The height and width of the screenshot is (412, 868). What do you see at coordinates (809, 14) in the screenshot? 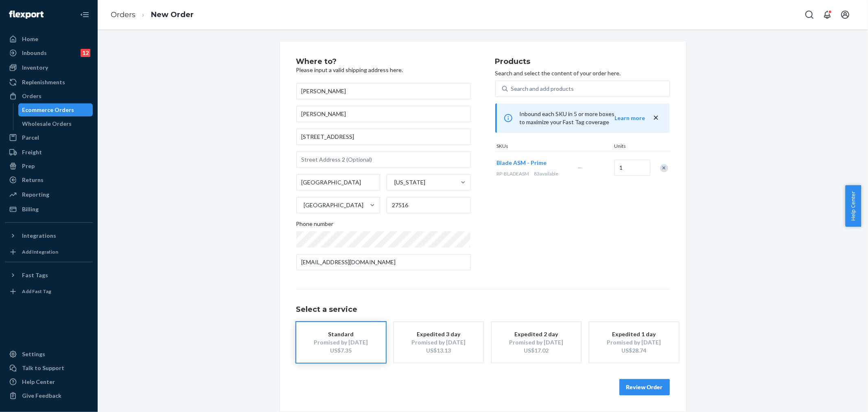
I see `button: Open Search Box` at bounding box center [809, 14].